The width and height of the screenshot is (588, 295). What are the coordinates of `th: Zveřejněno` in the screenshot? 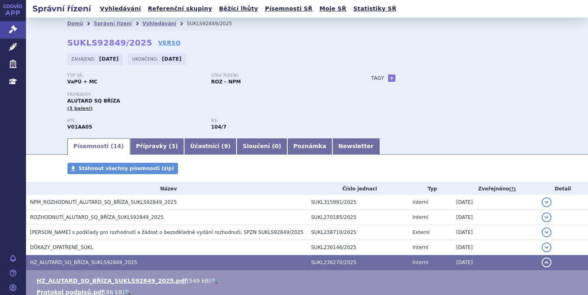 It's located at (495, 189).